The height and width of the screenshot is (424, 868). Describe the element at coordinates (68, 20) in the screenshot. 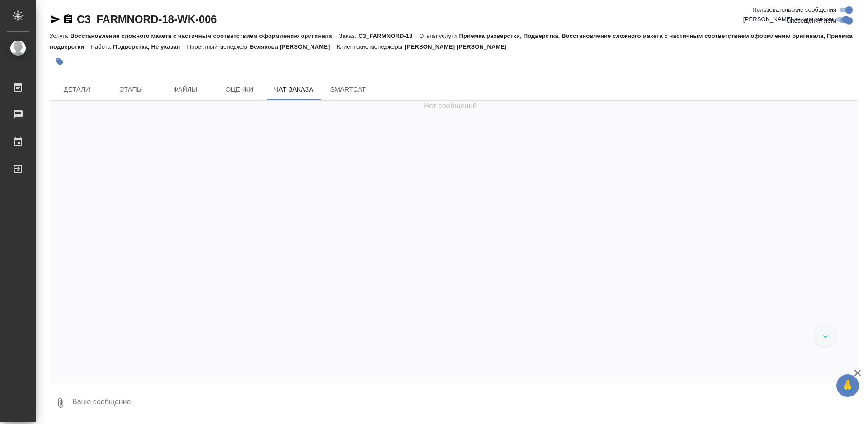

I see `button: Скопировать ссылку` at that location.